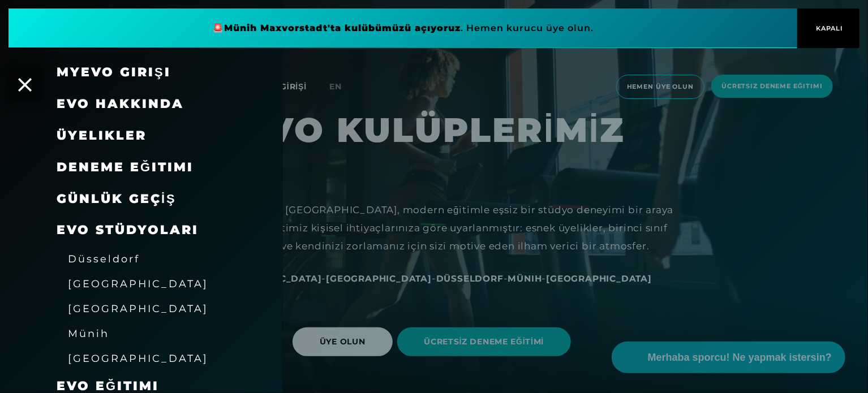 The image size is (868, 393). I want to click on font: EVO Hakkında, so click(120, 103).